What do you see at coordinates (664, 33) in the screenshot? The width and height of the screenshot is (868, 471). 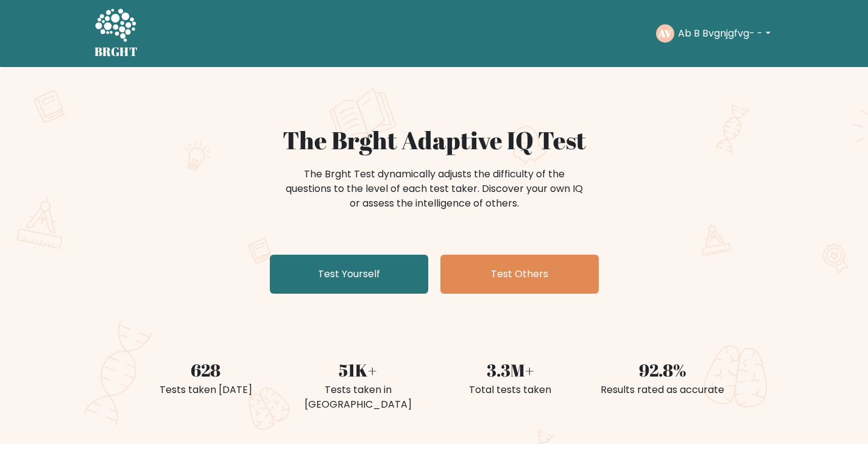 I see `text: AV` at bounding box center [664, 33].